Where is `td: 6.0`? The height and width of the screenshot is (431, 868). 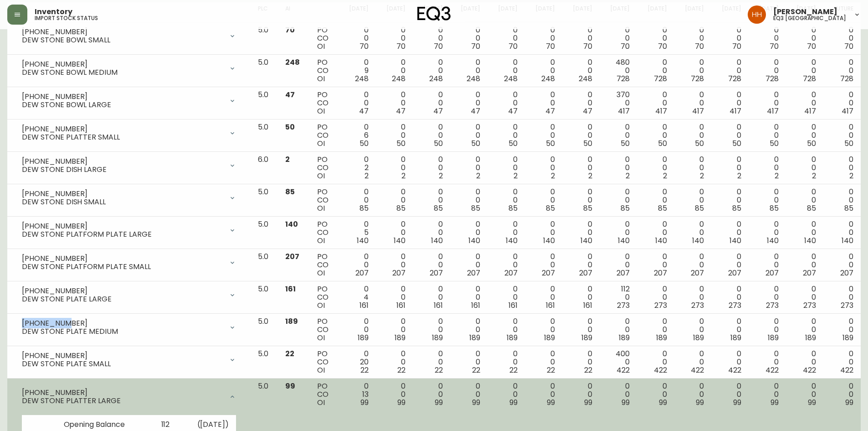 td: 6.0 is located at coordinates (264, 168).